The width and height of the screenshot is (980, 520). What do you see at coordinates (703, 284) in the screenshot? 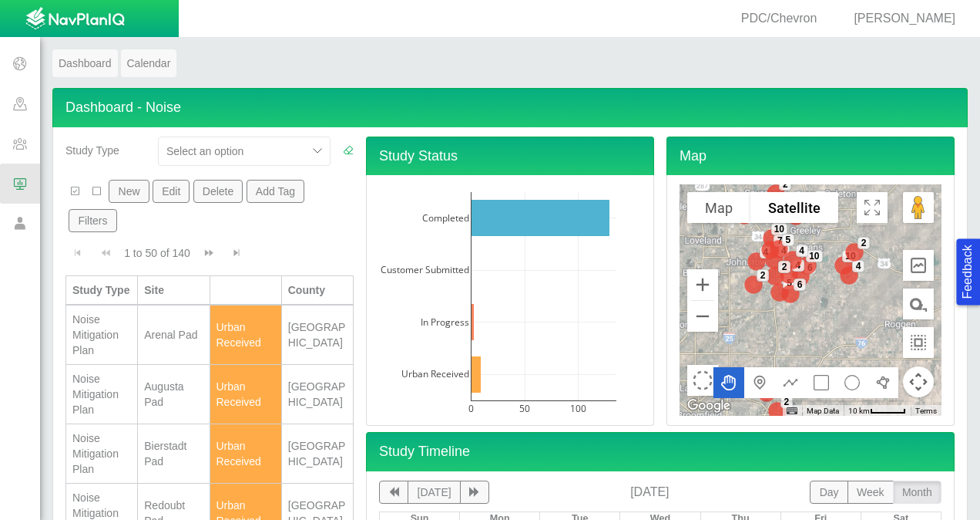
I see `button: Zoom in` at bounding box center [703, 284].